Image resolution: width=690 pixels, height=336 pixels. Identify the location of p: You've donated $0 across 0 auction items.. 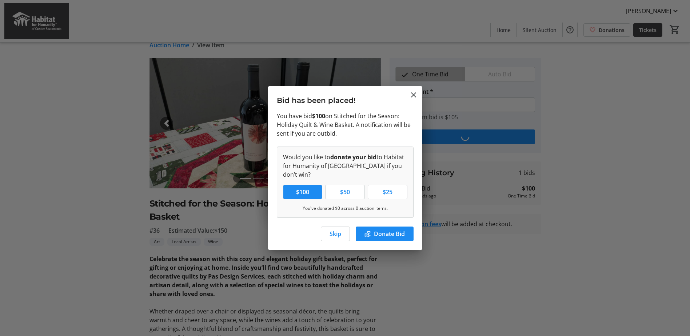
(345, 208).